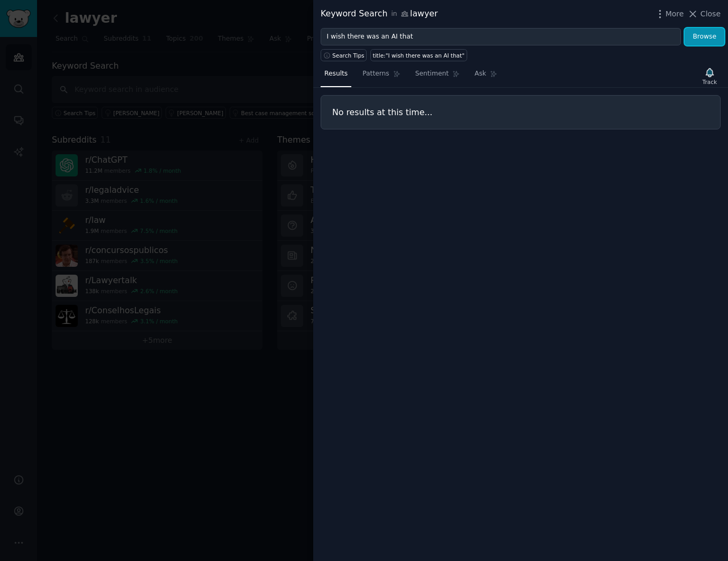 This screenshot has width=728, height=561. Describe the element at coordinates (348, 56) in the screenshot. I see `span: Search Tips` at that location.